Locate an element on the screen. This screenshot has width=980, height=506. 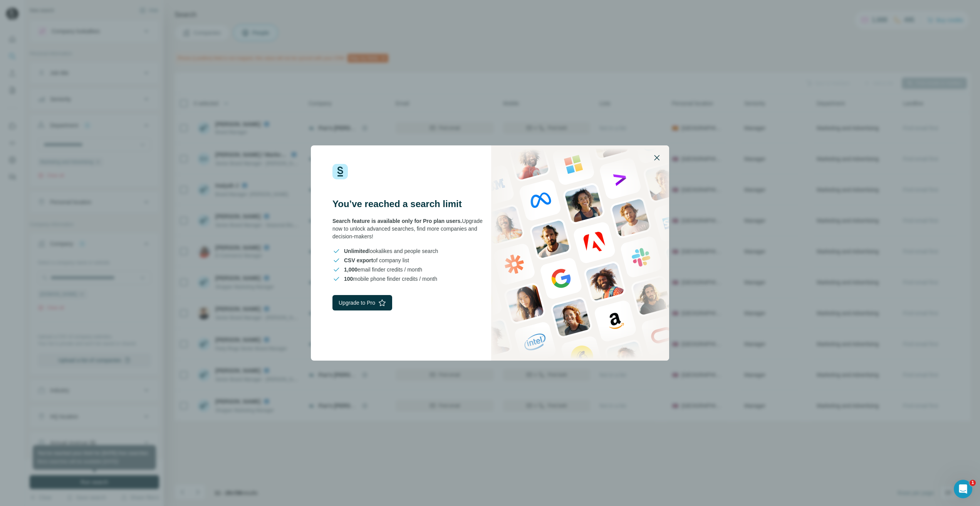
div: Upgrade now to unlock advanced searches, find more companies and decision-makers! is located at coordinates (411, 229).